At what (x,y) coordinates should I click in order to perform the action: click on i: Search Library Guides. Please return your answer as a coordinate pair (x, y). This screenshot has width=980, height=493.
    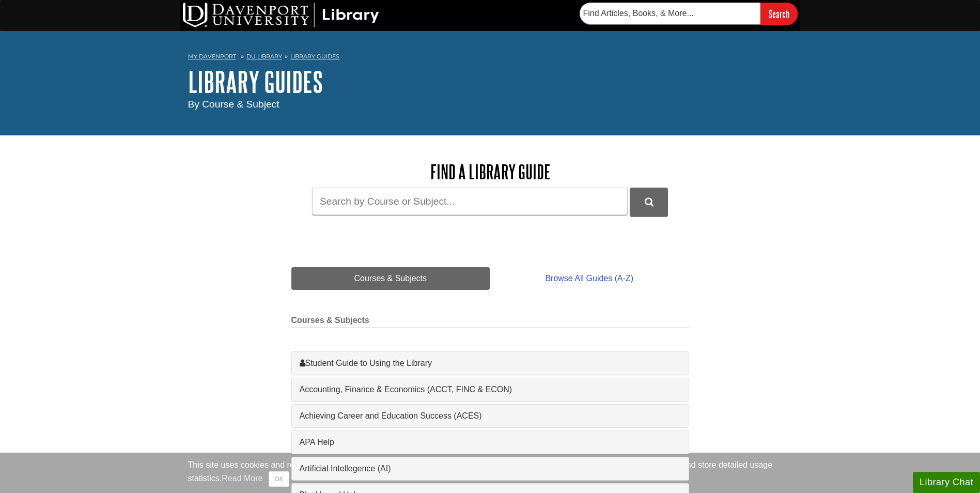
    Looking at the image, I should click on (649, 202).